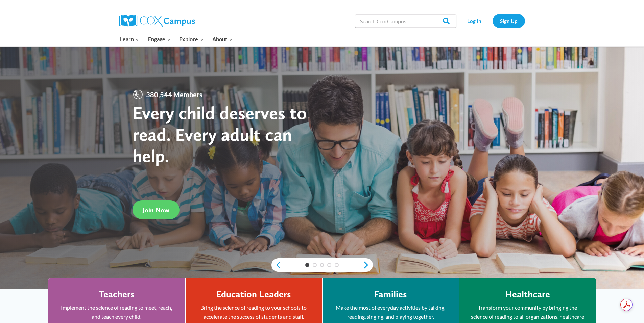  What do you see at coordinates (117, 295) in the screenshot?
I see `h4: Teachers` at bounding box center [117, 295].